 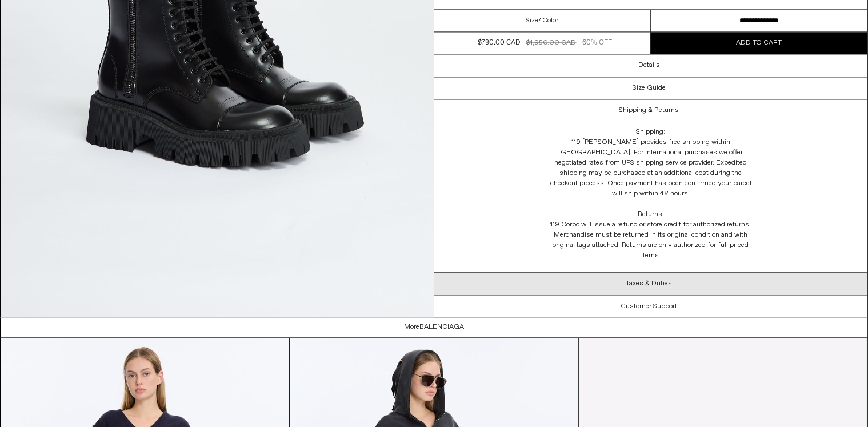 I want to click on h3: Customer Support, so click(x=648, y=307).